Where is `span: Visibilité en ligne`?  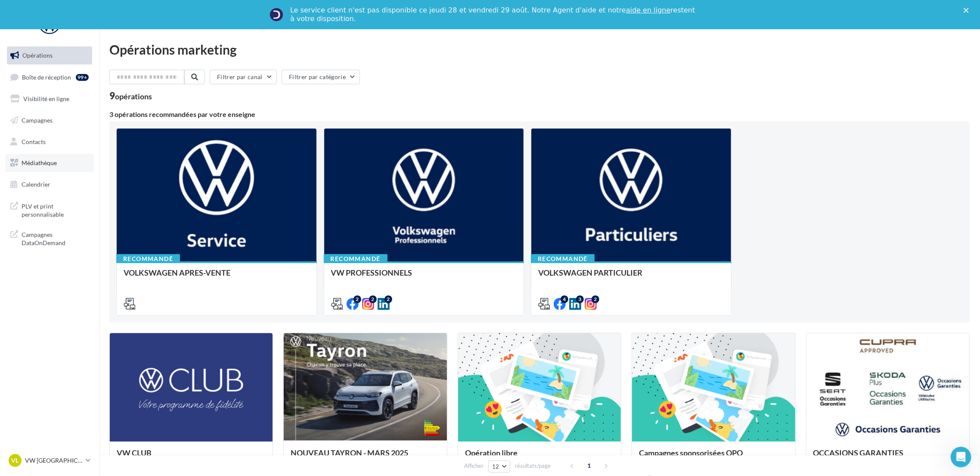 span: Visibilité en ligne is located at coordinates (46, 98).